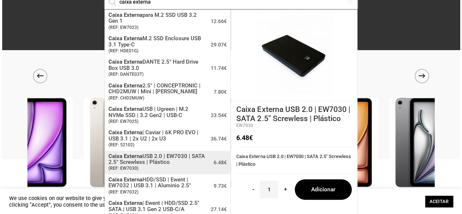 This screenshot has width=462, height=214. What do you see at coordinates (294, 55) in the screenshot?
I see `a: Caixa Externa USB 2.0 | EW7030 | SATA 2.5` at bounding box center [294, 55].